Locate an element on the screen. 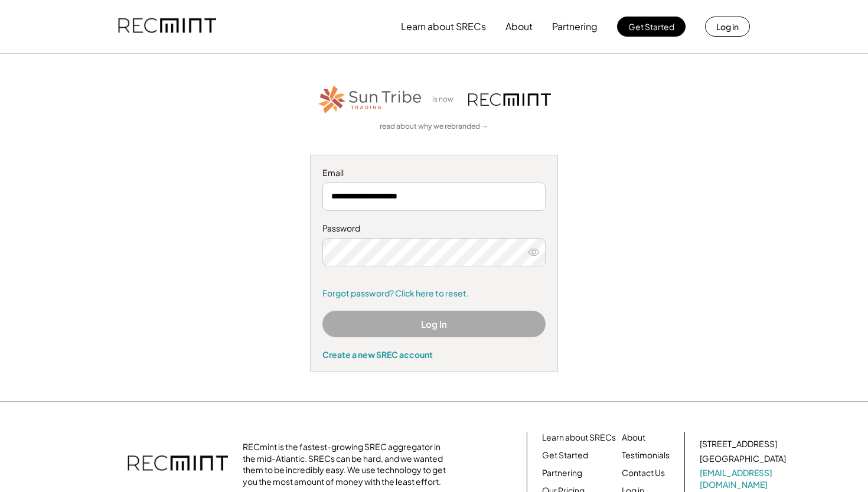  a: read about why we rebranded → is located at coordinates (434, 126).